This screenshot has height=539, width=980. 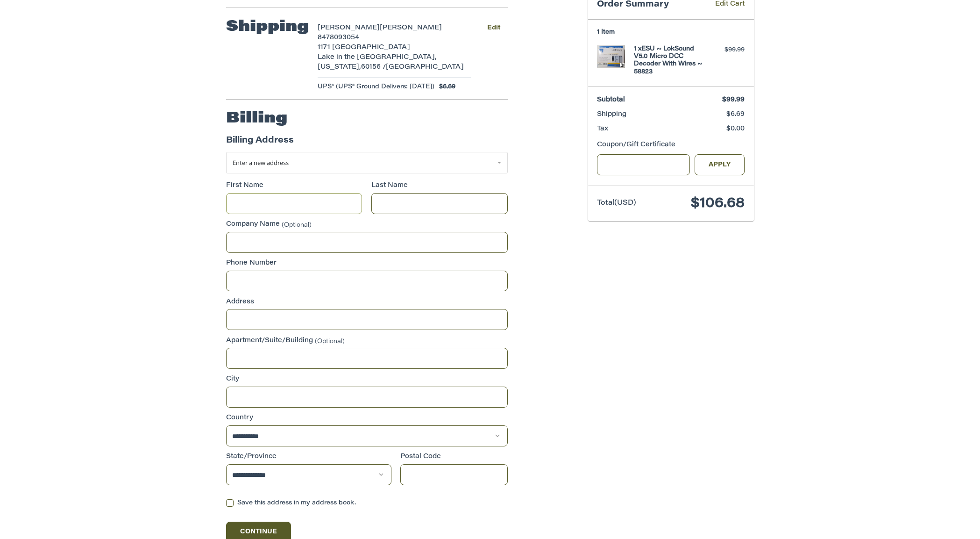 What do you see at coordinates (367, 302) in the screenshot?
I see `label: Address` at bounding box center [367, 302].